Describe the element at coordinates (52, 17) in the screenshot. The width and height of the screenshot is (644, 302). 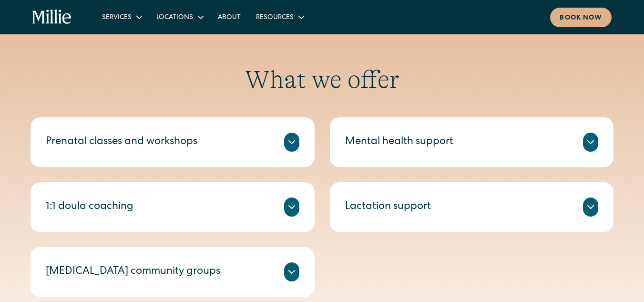
I see `a: home` at that location.